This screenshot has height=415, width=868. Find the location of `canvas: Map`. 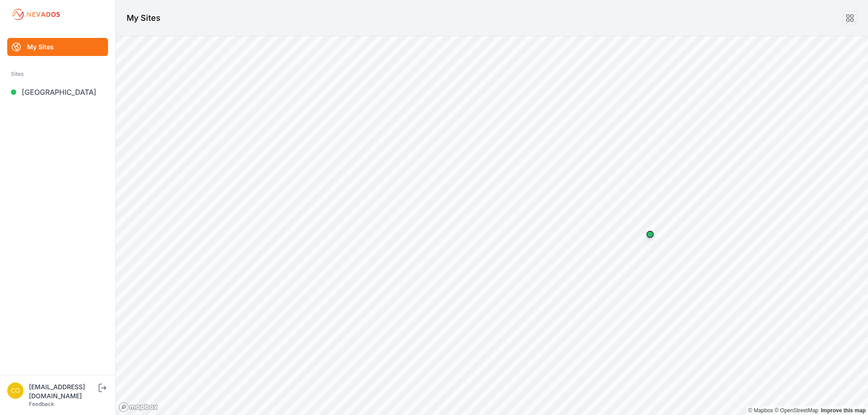

canvas: Map is located at coordinates (492, 226).